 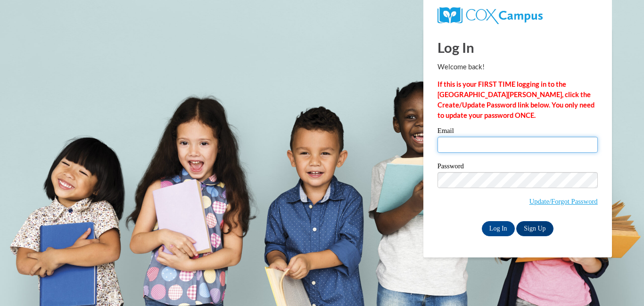 I want to click on a: Sign Up, so click(x=535, y=229).